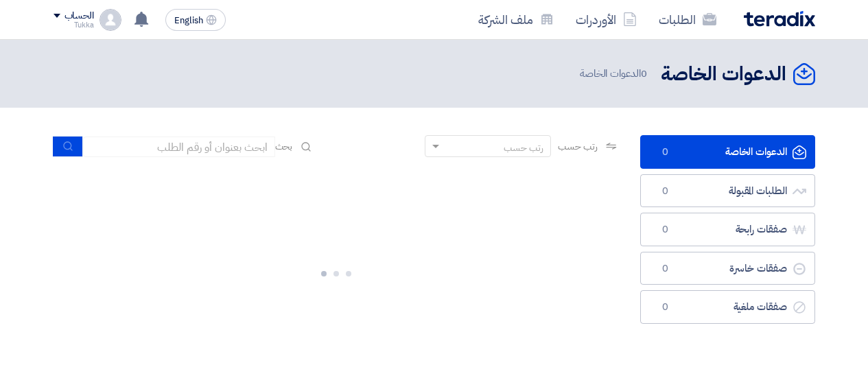  Describe the element at coordinates (728, 268) in the screenshot. I see `a: صفقات خاسرة0` at that location.